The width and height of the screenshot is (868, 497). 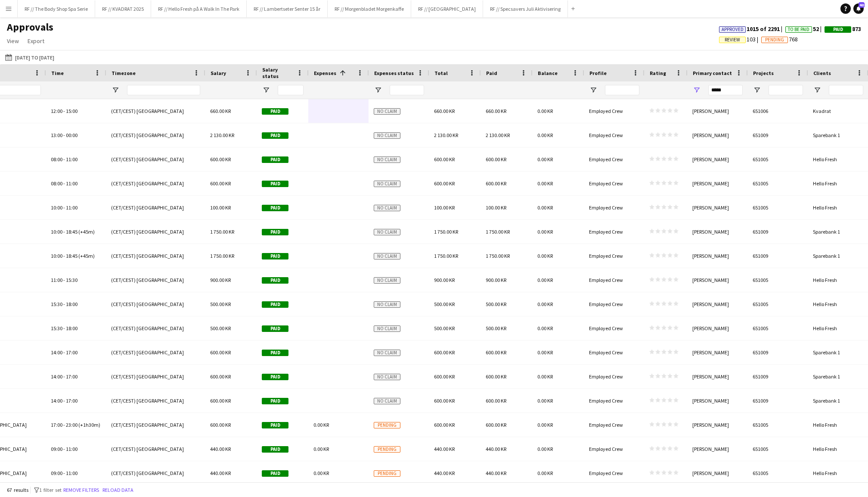 What do you see at coordinates (726, 90) in the screenshot?
I see `input: Primary contact Filter Input` at bounding box center [726, 90].